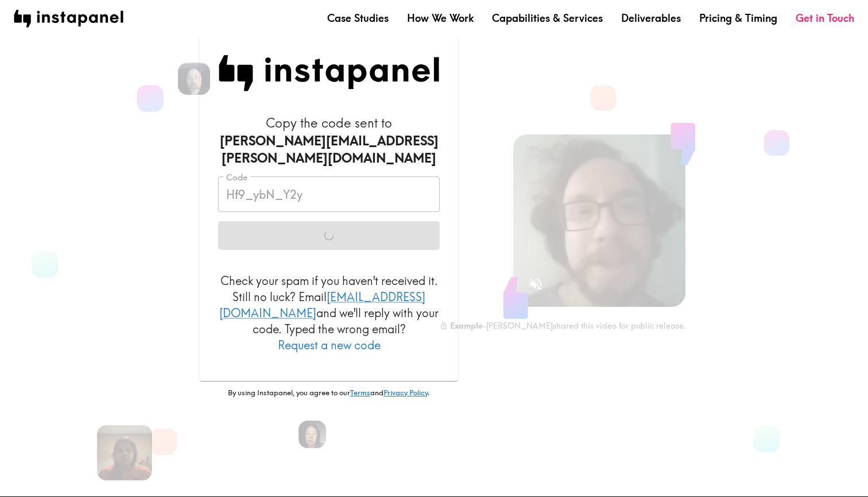  What do you see at coordinates (651, 18) in the screenshot?
I see `a: Deliverables` at bounding box center [651, 18].